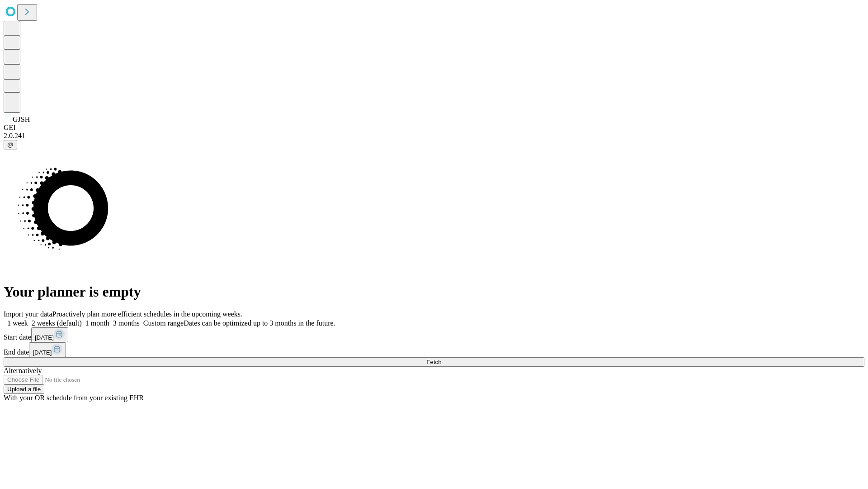  What do you see at coordinates (259, 323) in the screenshot?
I see `span: Dates can be optimized up to 3 months in the future.` at bounding box center [259, 323].